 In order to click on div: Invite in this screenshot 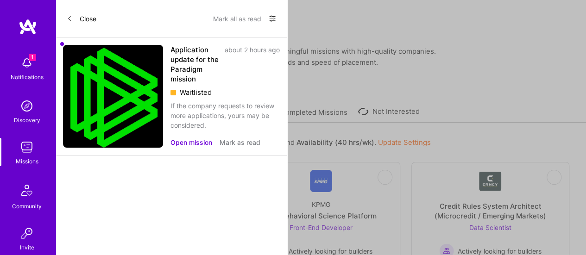, I will do `click(27, 247)`.